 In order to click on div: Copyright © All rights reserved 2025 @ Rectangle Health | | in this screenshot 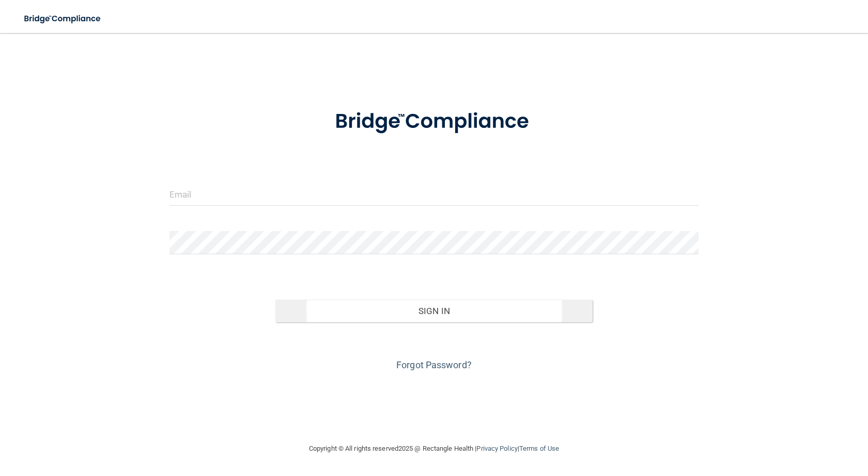, I will do `click(434, 449)`.